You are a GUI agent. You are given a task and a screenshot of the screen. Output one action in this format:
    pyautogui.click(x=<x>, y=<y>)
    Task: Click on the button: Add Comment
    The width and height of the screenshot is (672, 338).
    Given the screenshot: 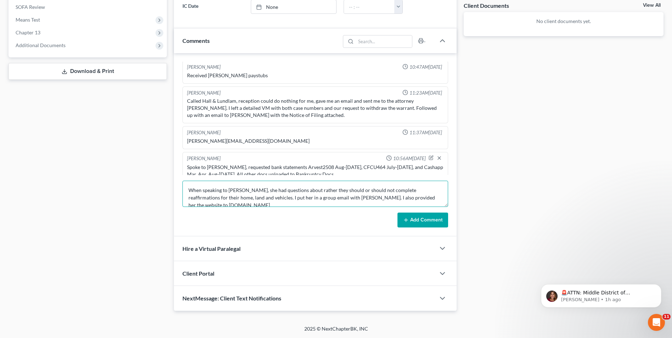 What is the action you would take?
    pyautogui.click(x=423, y=220)
    